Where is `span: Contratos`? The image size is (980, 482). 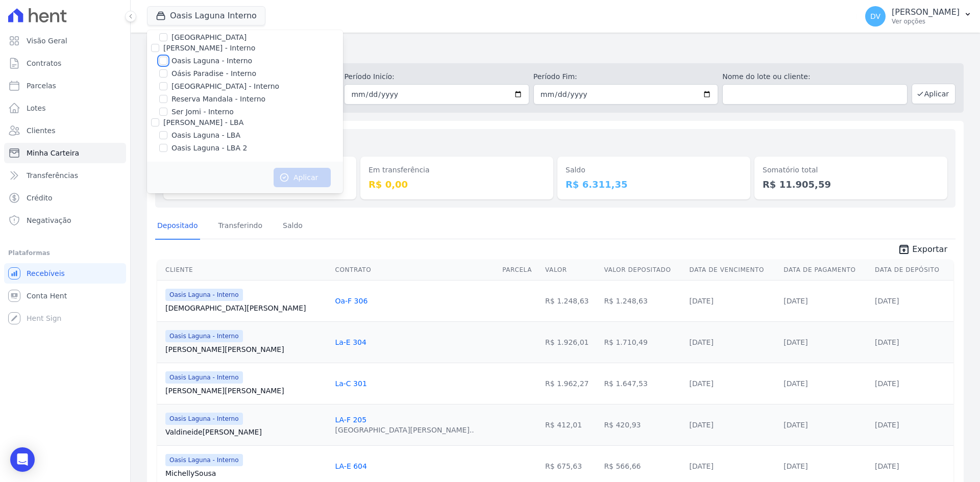
span: Contratos is located at coordinates (44, 63).